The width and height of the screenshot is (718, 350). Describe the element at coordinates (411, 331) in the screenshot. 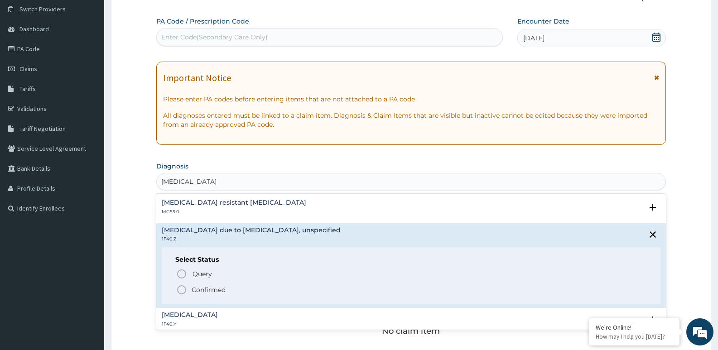

I see `p: No claim item` at that location.